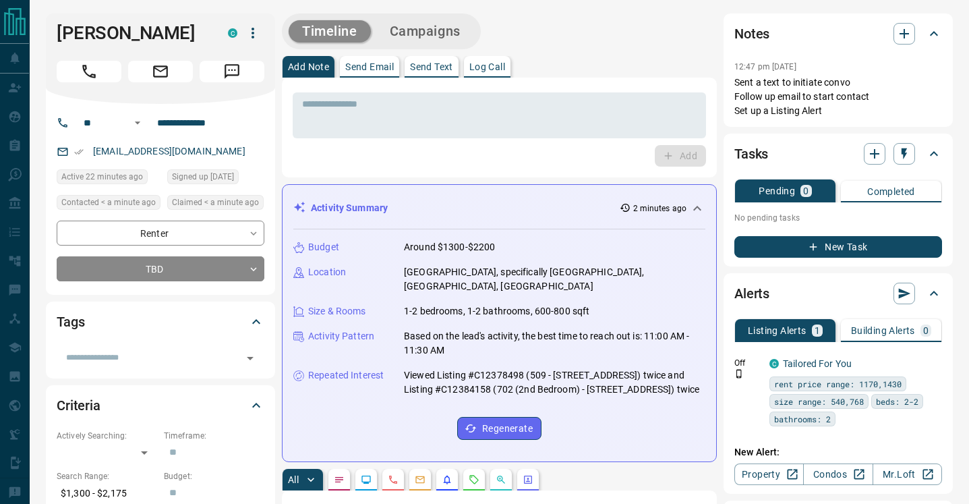 This screenshot has height=504, width=969. What do you see at coordinates (499, 208) in the screenshot?
I see `div: Activity Summary2 minutes ago` at bounding box center [499, 208].